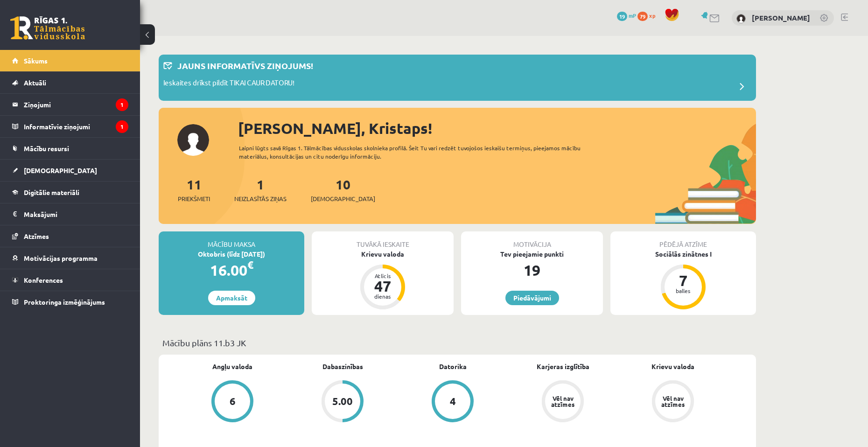 Image resolution: width=868 pixels, height=447 pixels. What do you see at coordinates (43, 280) in the screenshot?
I see `span: Konferences` at bounding box center [43, 280].